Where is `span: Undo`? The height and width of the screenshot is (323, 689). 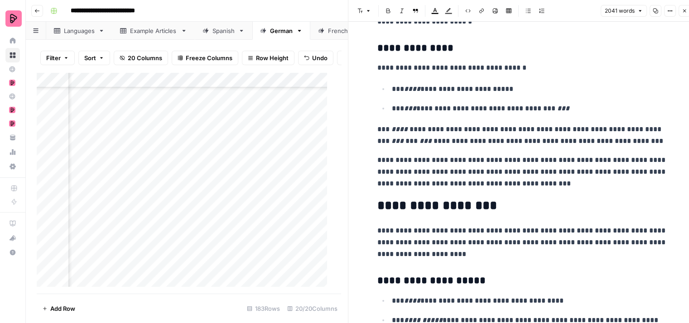
span: Undo is located at coordinates (320, 58).